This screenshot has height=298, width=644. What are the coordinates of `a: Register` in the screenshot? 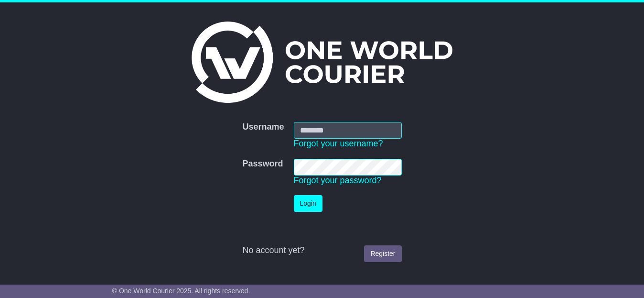 It's located at (383, 254).